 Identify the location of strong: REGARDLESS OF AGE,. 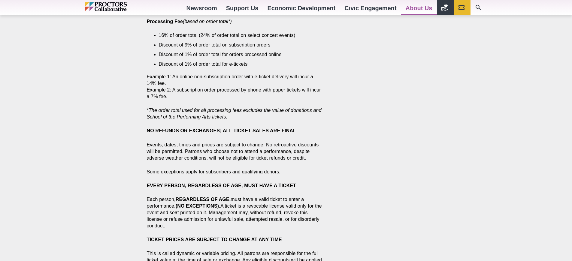
(203, 199).